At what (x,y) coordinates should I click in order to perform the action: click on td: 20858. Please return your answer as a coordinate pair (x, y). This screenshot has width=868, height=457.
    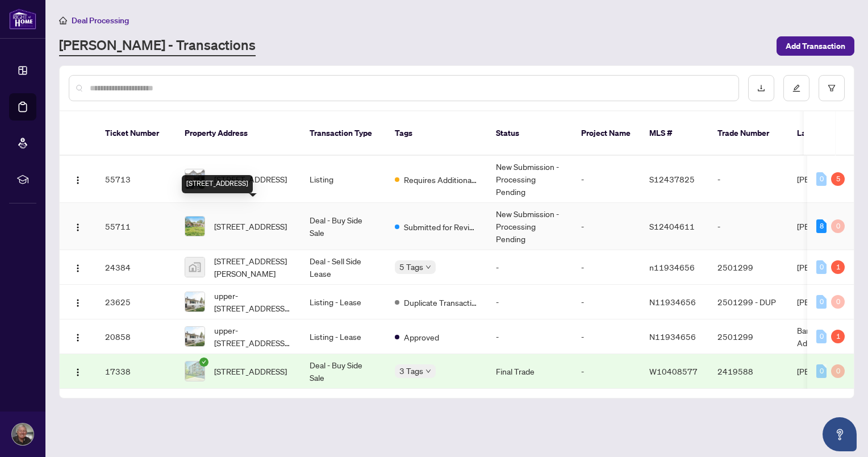
    Looking at the image, I should click on (136, 337).